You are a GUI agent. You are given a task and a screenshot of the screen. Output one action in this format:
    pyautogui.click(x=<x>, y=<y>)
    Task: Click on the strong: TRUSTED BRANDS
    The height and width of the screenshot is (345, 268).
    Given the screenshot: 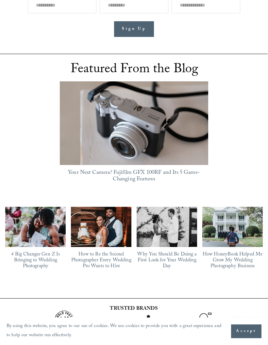 What is the action you would take?
    pyautogui.click(x=134, y=309)
    